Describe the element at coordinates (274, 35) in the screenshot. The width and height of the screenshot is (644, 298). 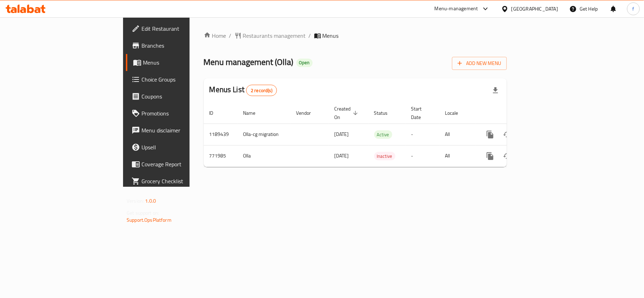
I see `span: Restaurants management` at that location.